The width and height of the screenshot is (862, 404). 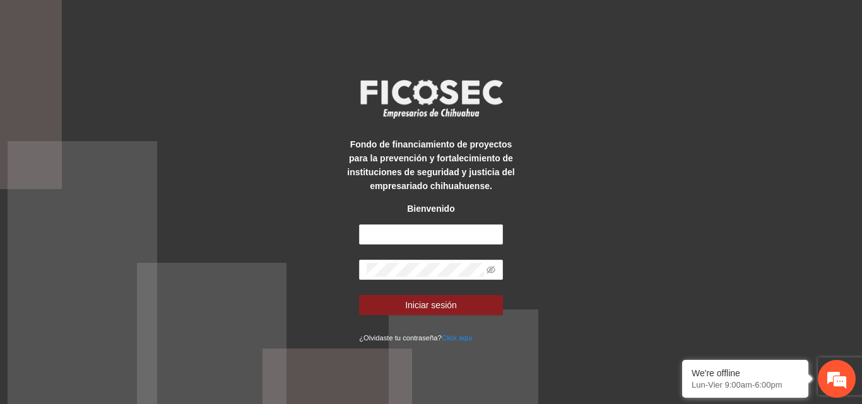 I want to click on div: Minimizar ventana de chat en vivo, so click(x=222, y=21).